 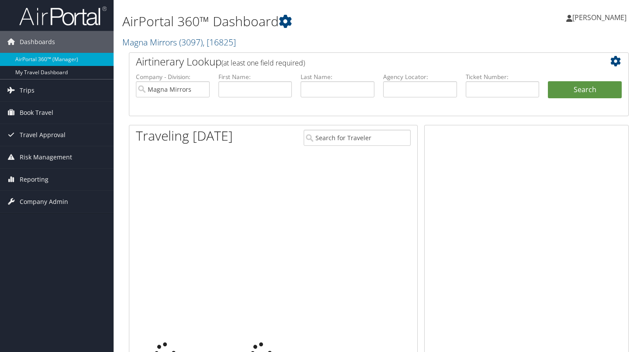 I want to click on span: Company Admin, so click(x=44, y=202).